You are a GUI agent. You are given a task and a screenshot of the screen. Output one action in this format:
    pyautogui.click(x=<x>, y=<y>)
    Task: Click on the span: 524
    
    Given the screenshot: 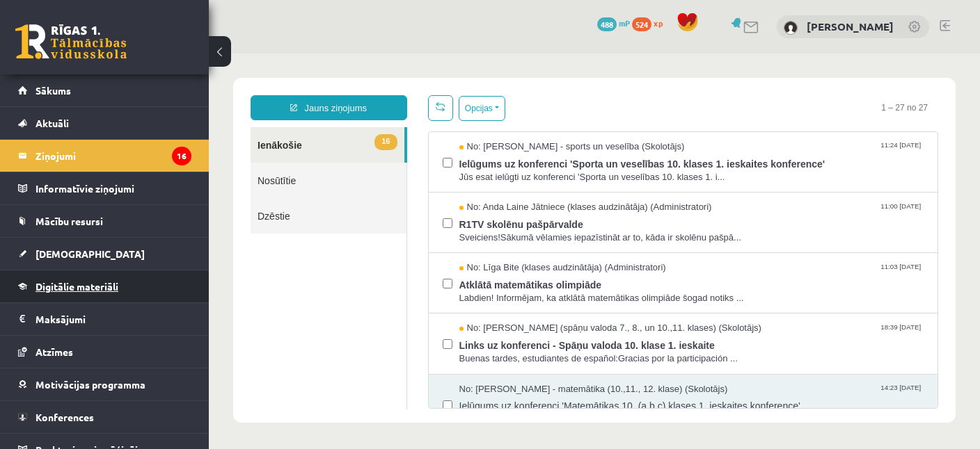 What is the action you would take?
    pyautogui.click(x=642, y=24)
    